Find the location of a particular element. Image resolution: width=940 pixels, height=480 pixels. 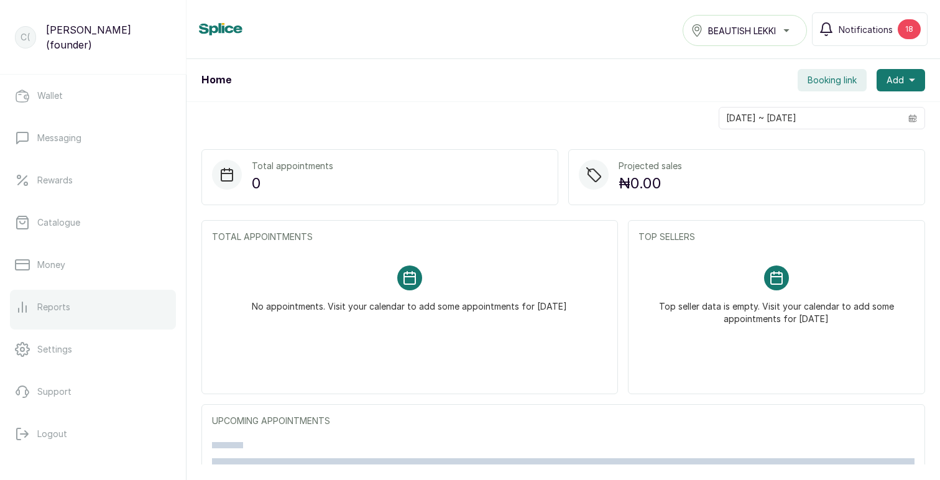

a: Support is located at coordinates (93, 392).